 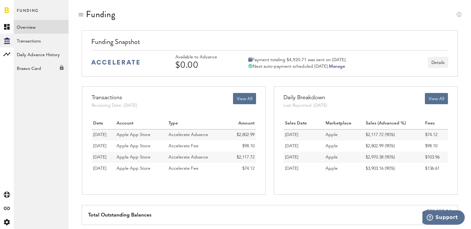 What do you see at coordinates (141, 123) in the screenshot?
I see `th: Account` at bounding box center [141, 123].